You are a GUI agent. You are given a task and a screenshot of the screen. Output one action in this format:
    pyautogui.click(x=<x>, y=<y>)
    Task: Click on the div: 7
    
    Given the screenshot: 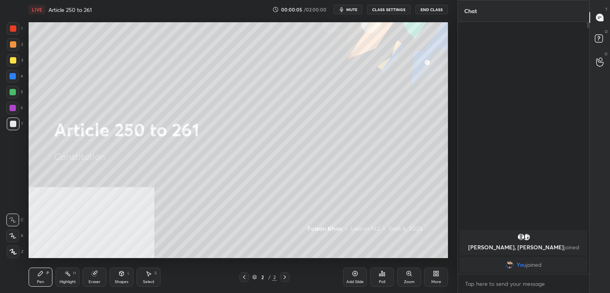 What is the action you would take?
    pyautogui.click(x=15, y=124)
    